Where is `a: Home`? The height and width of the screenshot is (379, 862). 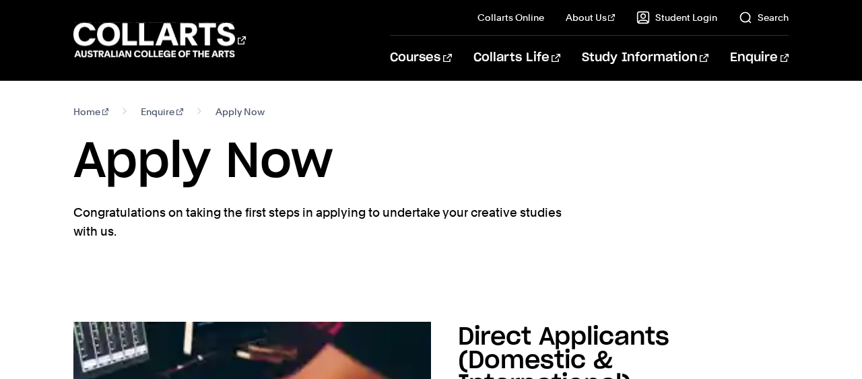
a: Home is located at coordinates (91, 112).